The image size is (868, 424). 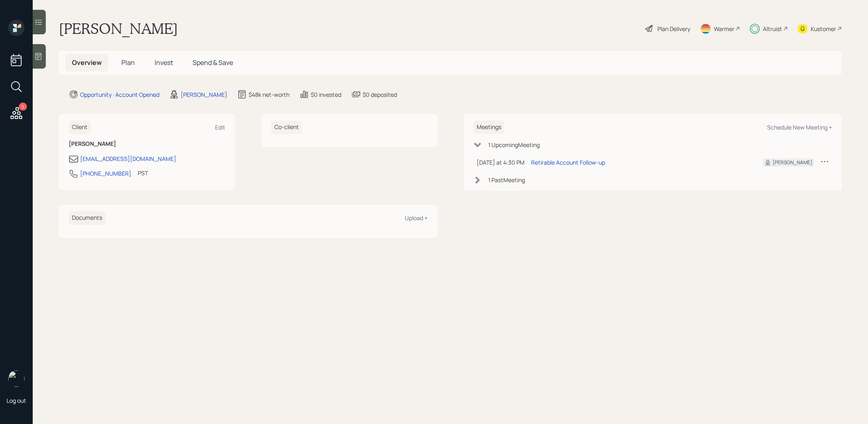 I want to click on h6: Documents, so click(x=87, y=218).